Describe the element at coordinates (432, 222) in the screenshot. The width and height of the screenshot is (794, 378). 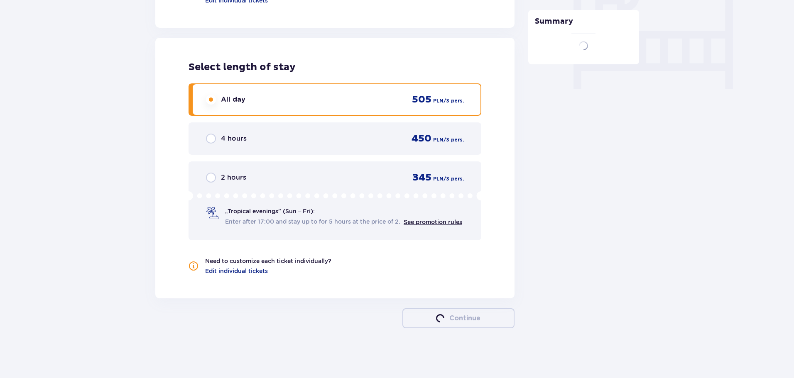
I see `a: See promotion rules` at that location.